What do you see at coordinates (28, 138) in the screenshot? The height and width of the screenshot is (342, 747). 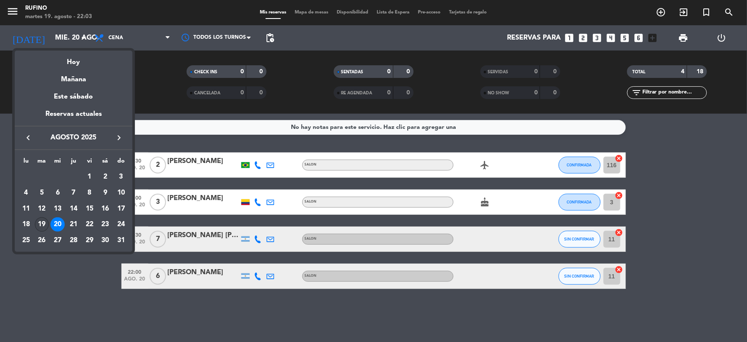 I see `button: keyboard_arrow_left` at bounding box center [28, 138].